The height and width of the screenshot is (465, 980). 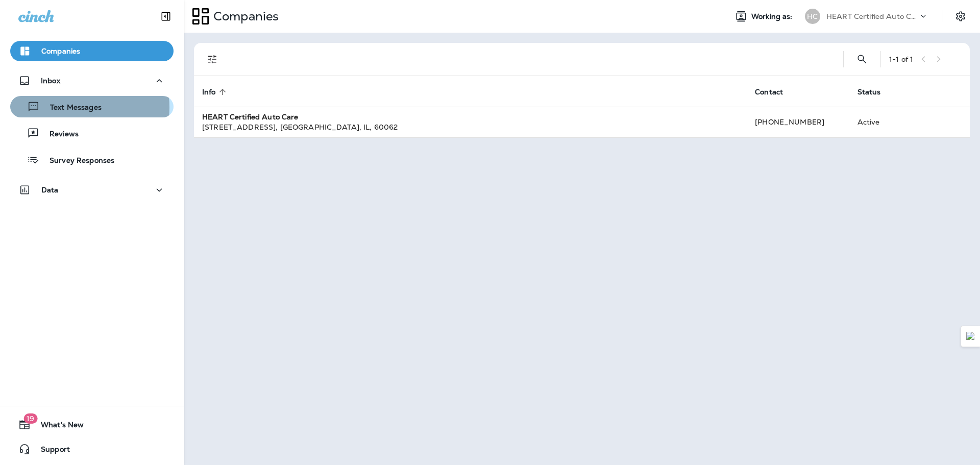 I want to click on div: 1 - 1 of 1, so click(x=901, y=59).